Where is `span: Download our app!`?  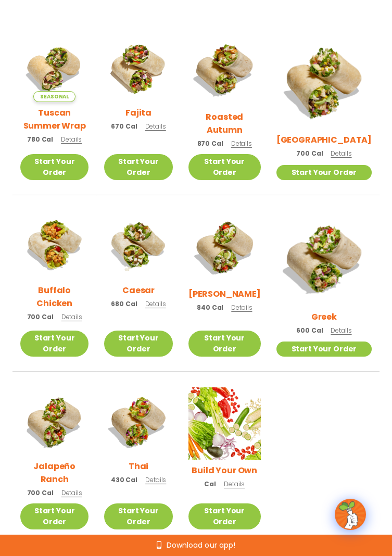 span: Download our app! is located at coordinates (200, 545).